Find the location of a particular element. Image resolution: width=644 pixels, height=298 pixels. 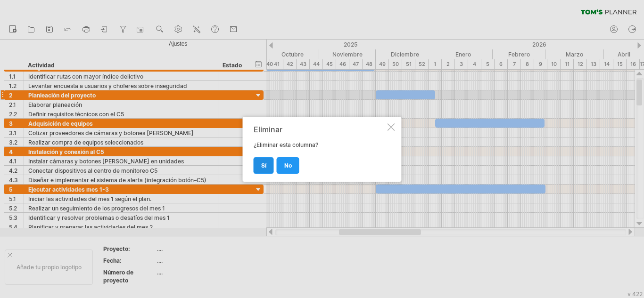

font: ajustes is located at coordinates (178, 44).